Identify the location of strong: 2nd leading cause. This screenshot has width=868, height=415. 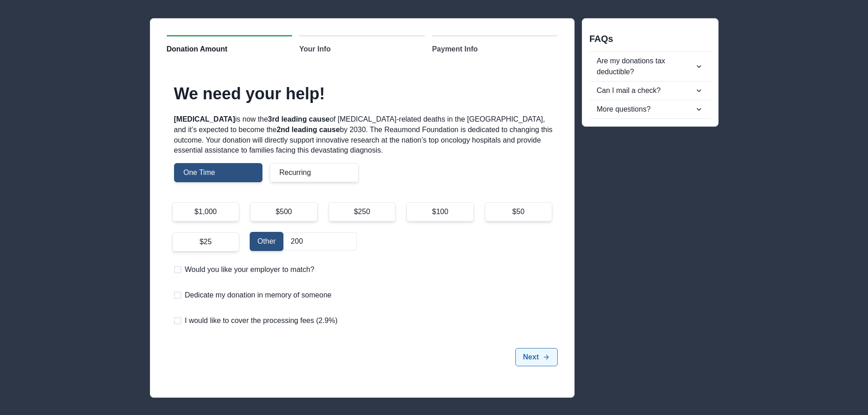
(308, 129).